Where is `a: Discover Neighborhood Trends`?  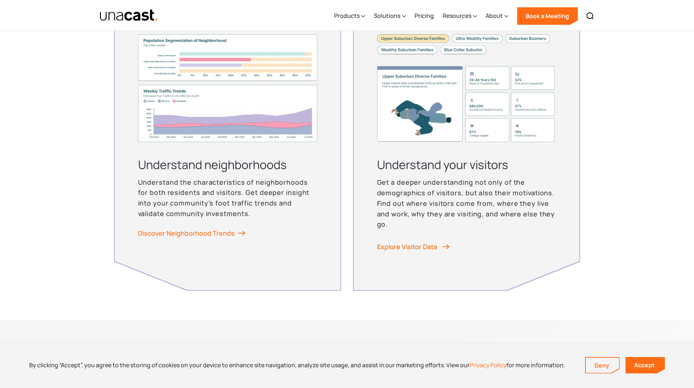 a: Discover Neighborhood Trends is located at coordinates (192, 233).